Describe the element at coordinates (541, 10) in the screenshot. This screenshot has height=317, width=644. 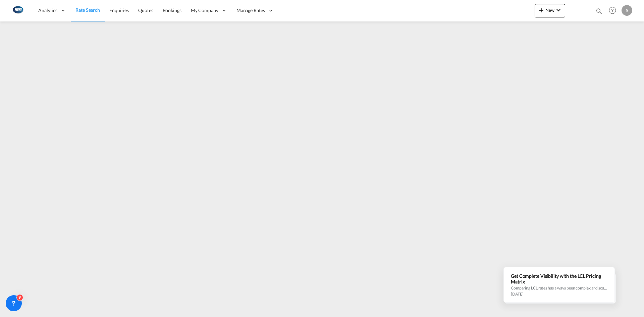
I see `md-icon: icon-plus 400-fg` at that location.